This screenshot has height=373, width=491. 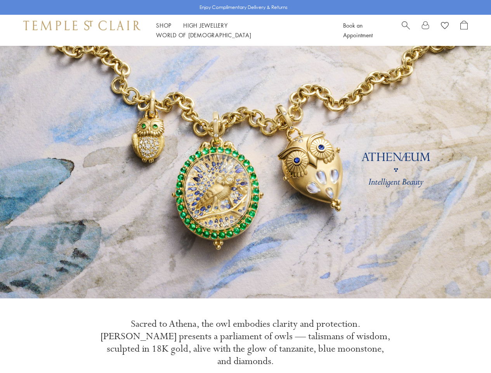 I want to click on a: Search, so click(x=406, y=30).